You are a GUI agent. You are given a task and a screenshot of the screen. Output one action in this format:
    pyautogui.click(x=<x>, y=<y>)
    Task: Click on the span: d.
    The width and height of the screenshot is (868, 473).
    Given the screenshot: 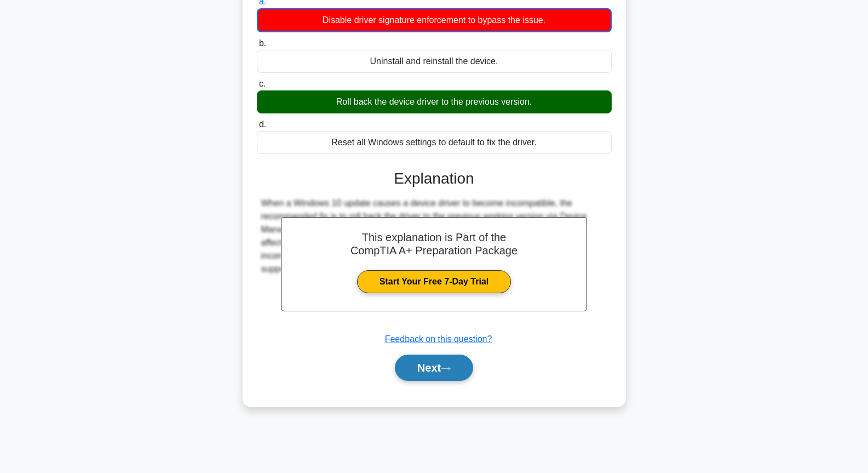 What is the action you would take?
    pyautogui.click(x=263, y=124)
    